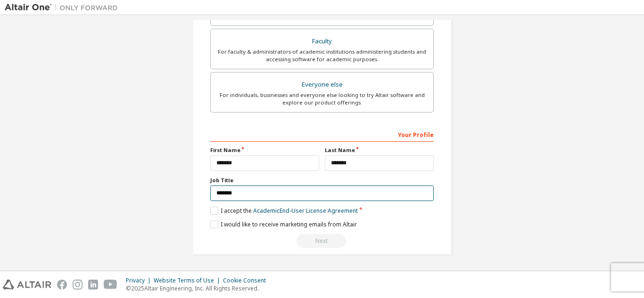  Describe the element at coordinates (64, 8) in the screenshot. I see `img: Altair One` at that location.